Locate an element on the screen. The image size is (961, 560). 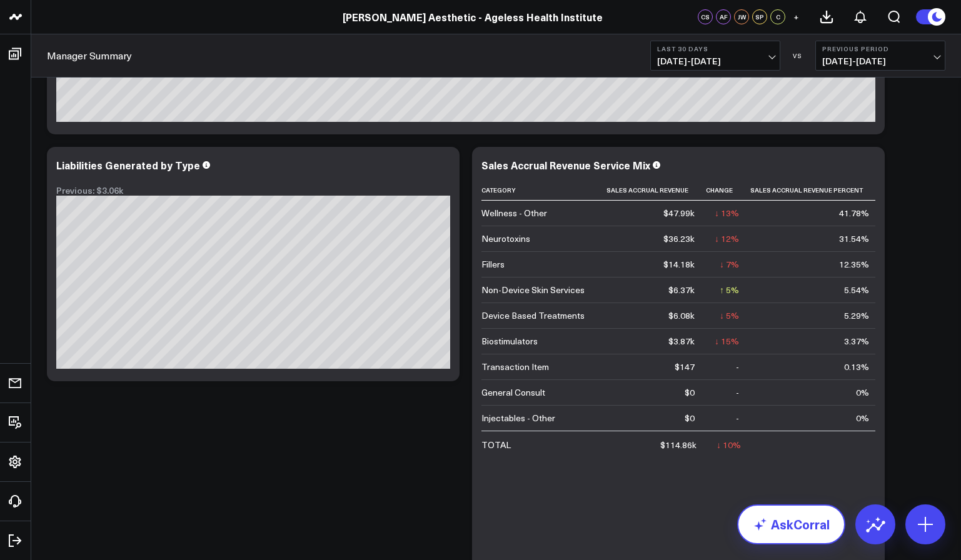
div: ↓ 10% is located at coordinates (728, 445).